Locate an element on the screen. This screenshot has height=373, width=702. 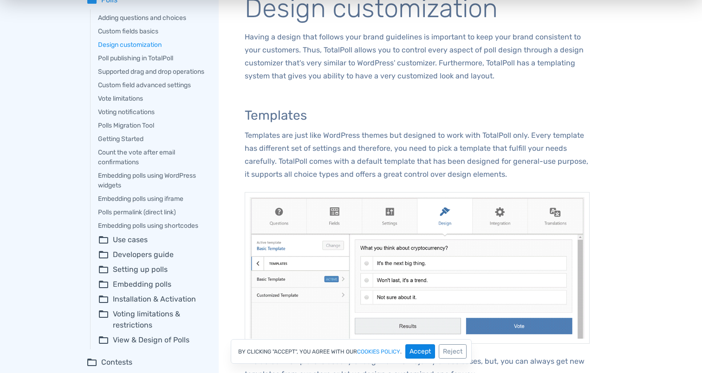
a: Embedding polls using WordPress widgets is located at coordinates (152, 181).